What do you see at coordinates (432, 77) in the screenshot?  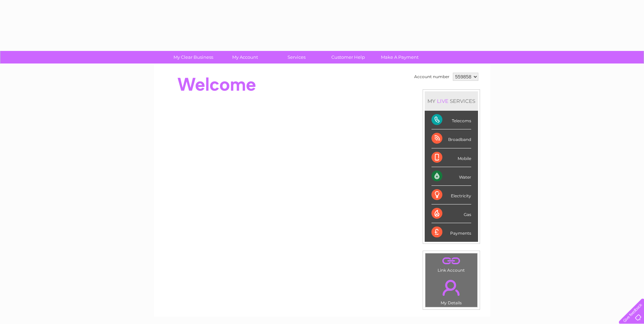 I see `td: Account number` at bounding box center [432, 77].